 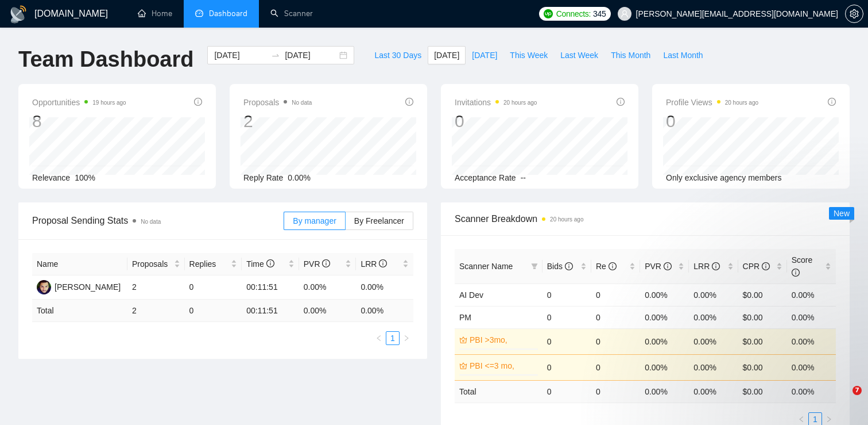 I want to click on a: 1, so click(x=393, y=338).